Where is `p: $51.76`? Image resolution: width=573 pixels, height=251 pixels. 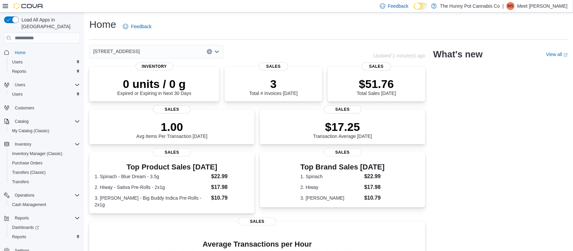 p: $51.76 is located at coordinates (376, 84).